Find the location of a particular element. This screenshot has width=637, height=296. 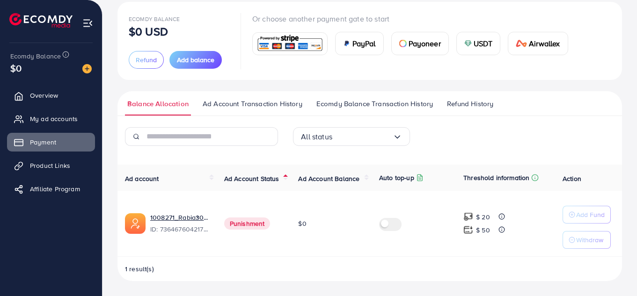

a: Product Links is located at coordinates (51, 166).